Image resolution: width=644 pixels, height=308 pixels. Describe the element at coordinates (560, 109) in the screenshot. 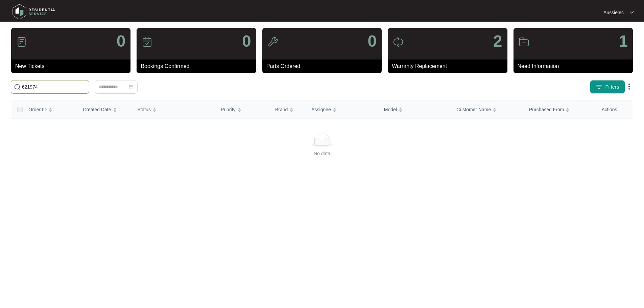

I see `th: Purchased From` at that location.